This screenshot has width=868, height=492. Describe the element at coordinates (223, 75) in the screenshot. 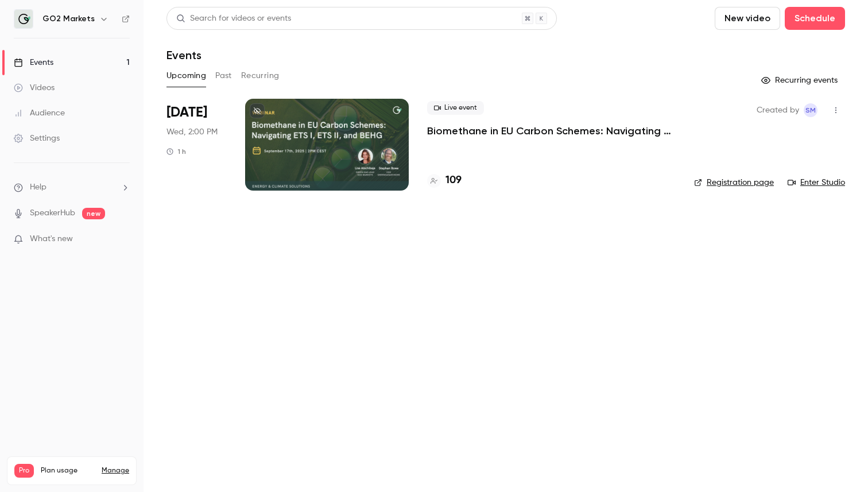

I see `button: Past` at that location.